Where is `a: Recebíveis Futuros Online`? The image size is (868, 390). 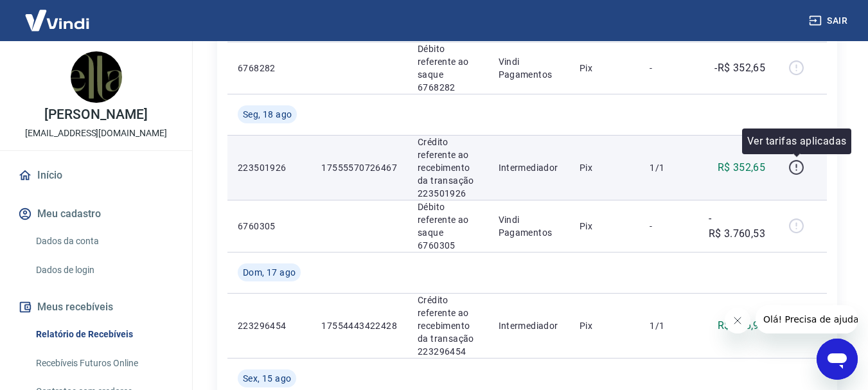
a: Recebíveis Futuros Online is located at coordinates (103, 363).